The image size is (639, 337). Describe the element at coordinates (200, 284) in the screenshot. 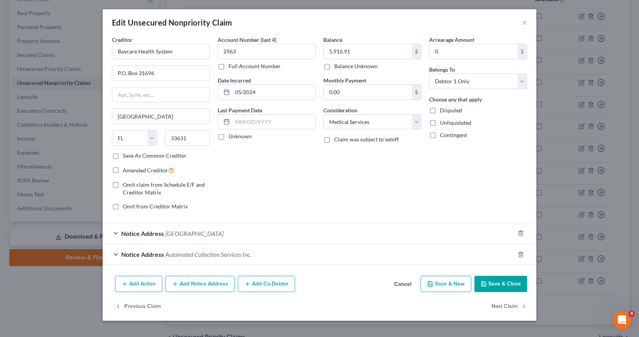

I see `button: Add Notice Address` at that location.